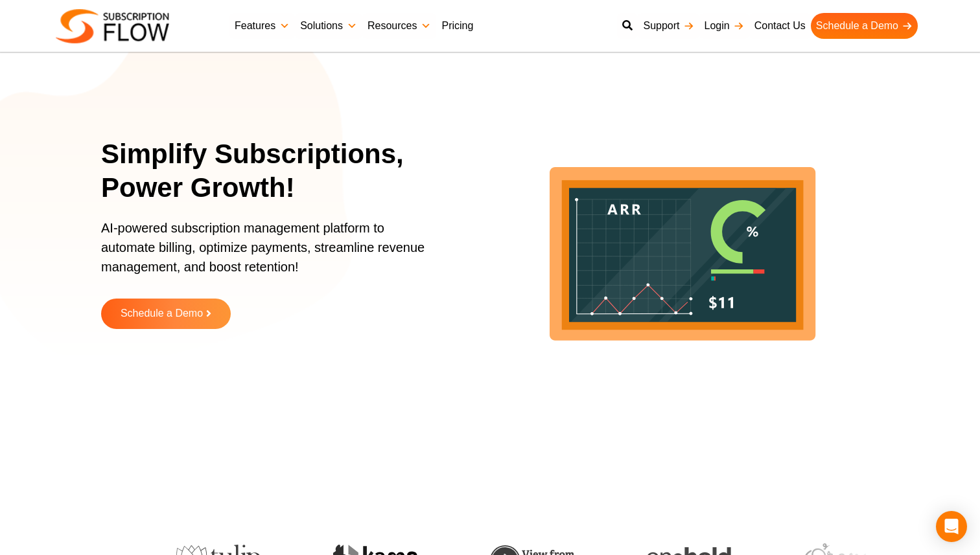  Describe the element at coordinates (262, 26) in the screenshot. I see `a: Features` at that location.